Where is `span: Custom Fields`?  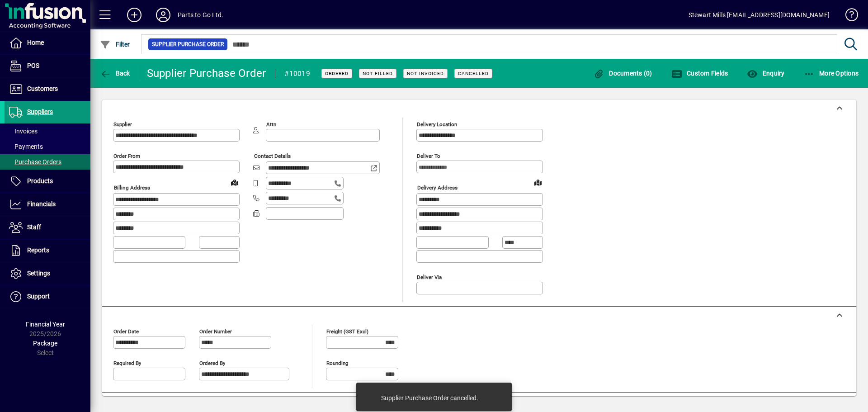 span: Custom Fields is located at coordinates (700, 73).